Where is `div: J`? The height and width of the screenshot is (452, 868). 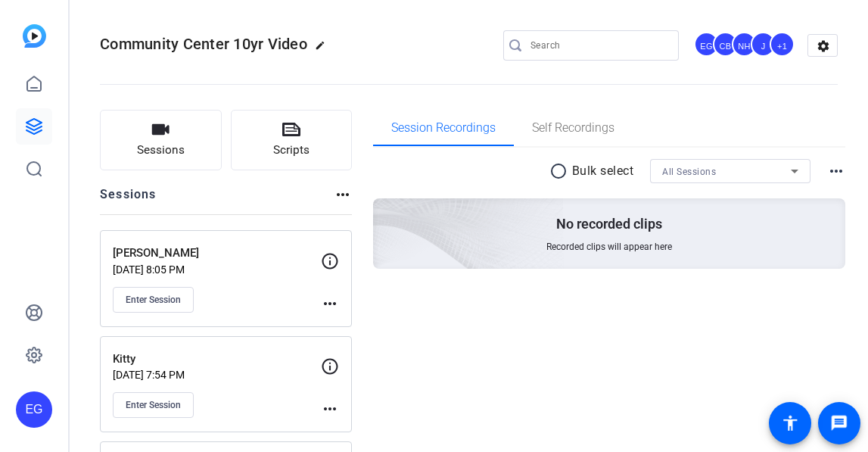 div: J is located at coordinates (763, 44).